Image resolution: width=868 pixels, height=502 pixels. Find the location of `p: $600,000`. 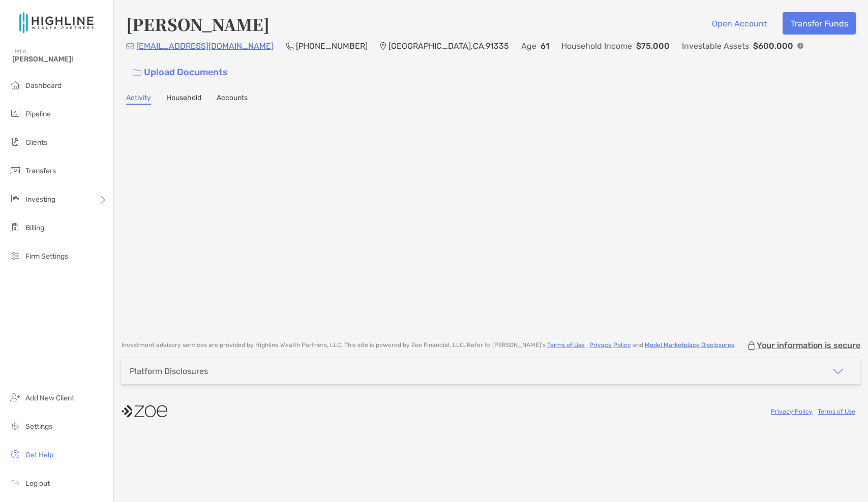

p: $600,000 is located at coordinates (773, 46).